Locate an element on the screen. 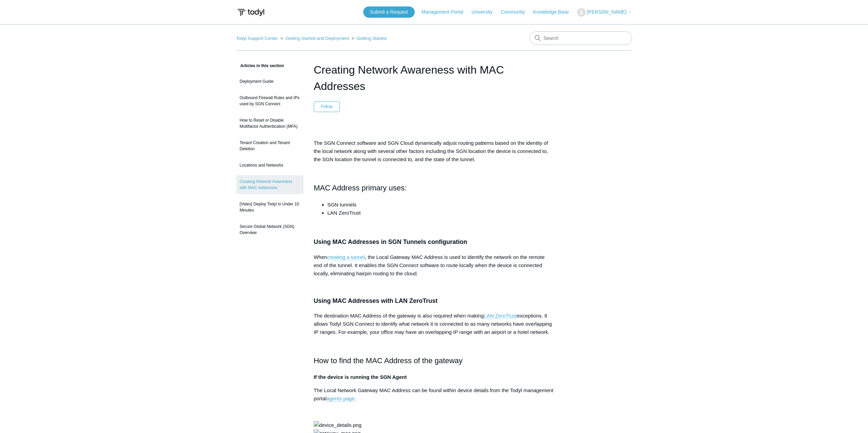 This screenshot has width=868, height=433. strong: If the device is running the SGN Agent is located at coordinates (360, 377).